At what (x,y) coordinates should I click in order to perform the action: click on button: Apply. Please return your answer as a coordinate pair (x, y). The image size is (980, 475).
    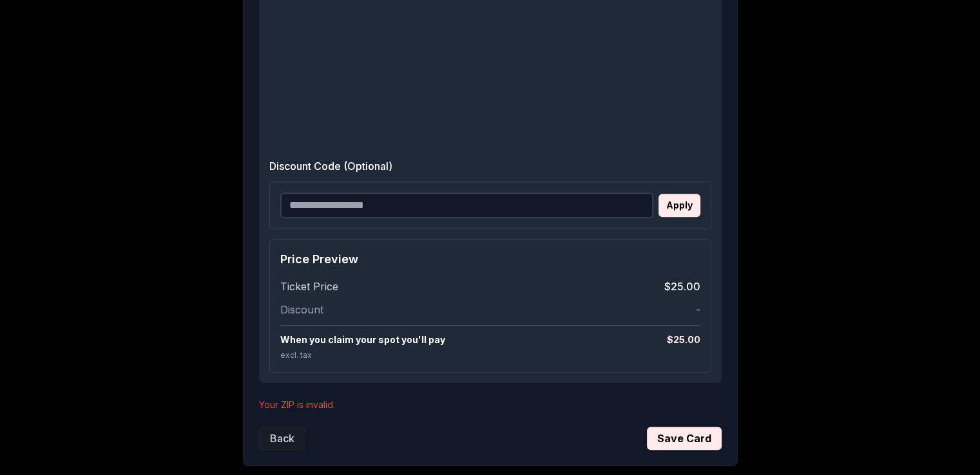
    Looking at the image, I should click on (680, 206).